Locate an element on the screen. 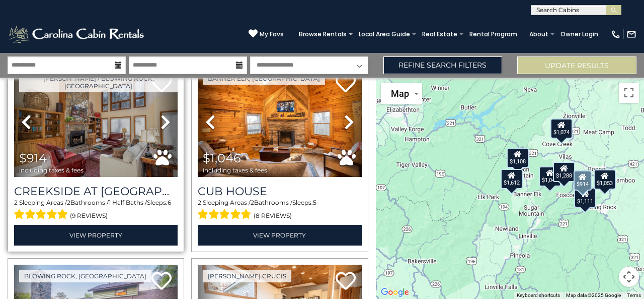 The width and height of the screenshot is (644, 299). span: (8 reviews) is located at coordinates (273, 215).